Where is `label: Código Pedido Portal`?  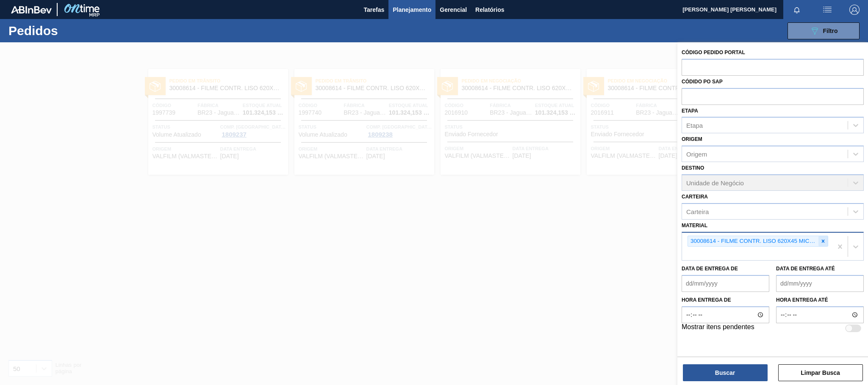 label: Código Pedido Portal is located at coordinates (713, 53).